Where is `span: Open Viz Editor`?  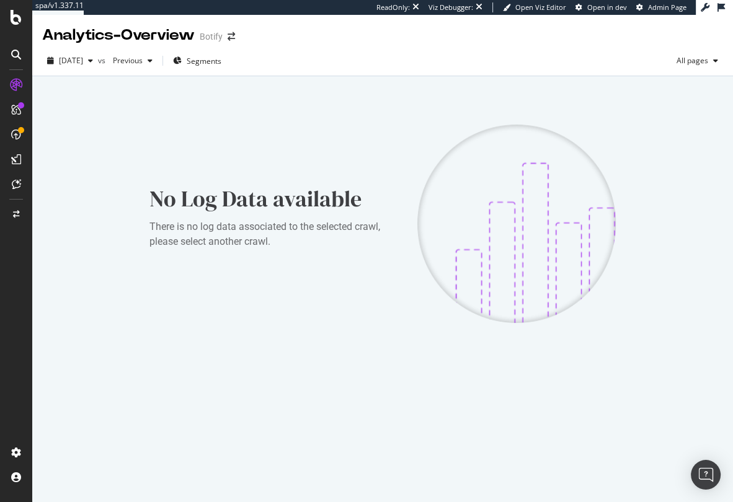 span: Open Viz Editor is located at coordinates (541, 7).